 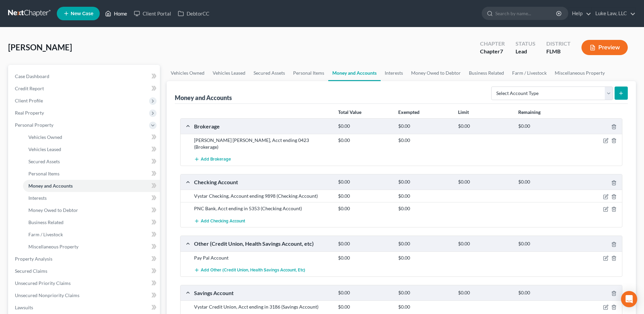 I want to click on input: Search by name..., so click(x=526, y=13).